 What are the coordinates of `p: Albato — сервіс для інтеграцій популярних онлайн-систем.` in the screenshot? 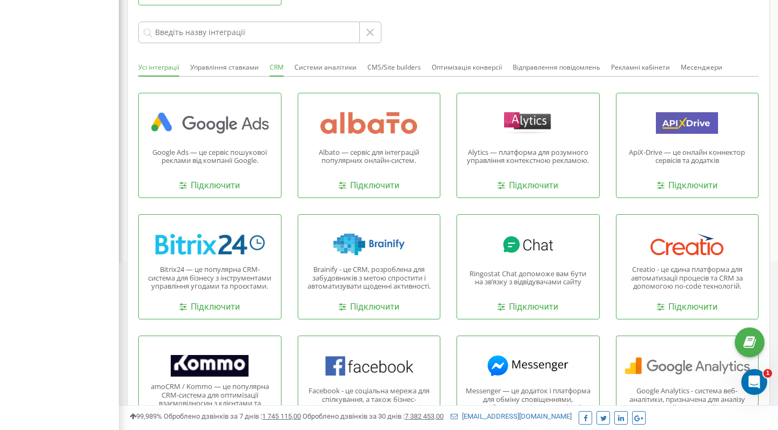 It's located at (369, 157).